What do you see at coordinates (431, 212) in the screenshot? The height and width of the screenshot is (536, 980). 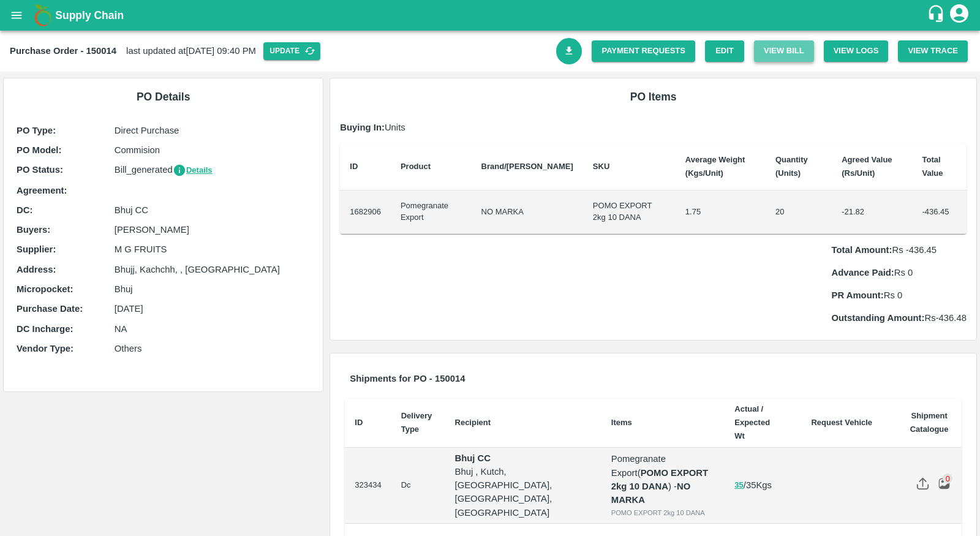 I see `td: Pomegranate Export` at bounding box center [431, 212].